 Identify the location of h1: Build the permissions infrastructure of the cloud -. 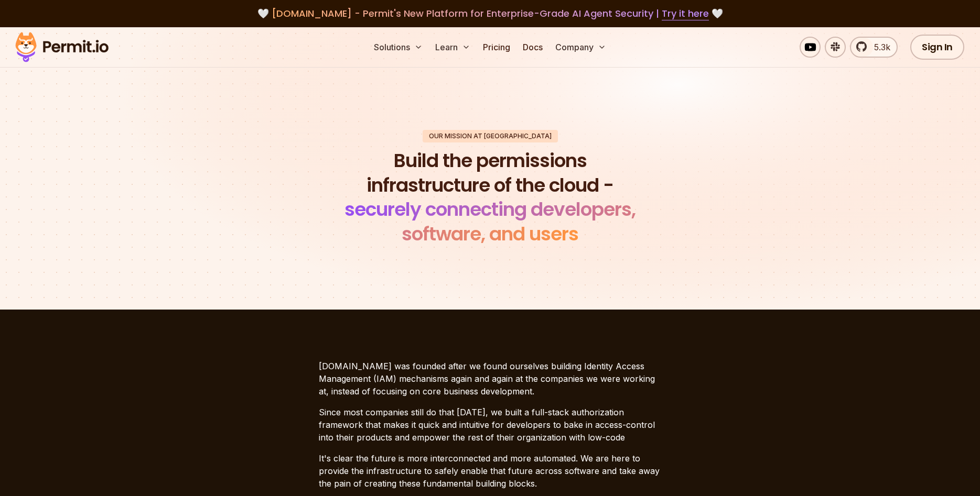
(490, 198).